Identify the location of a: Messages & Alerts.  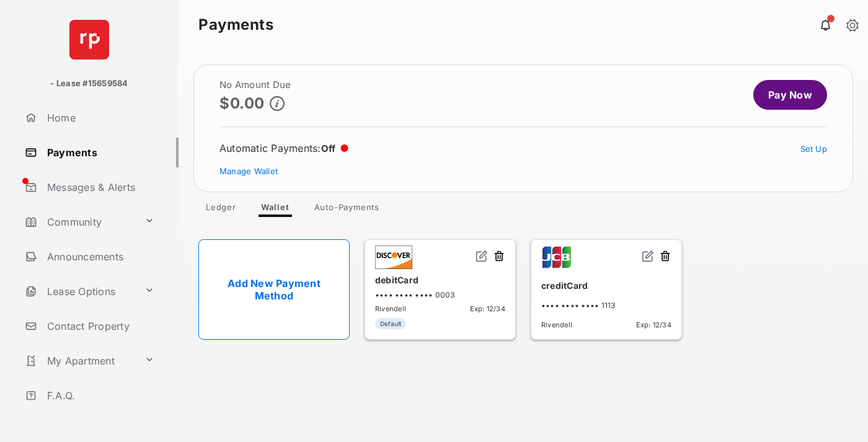
(99, 187).